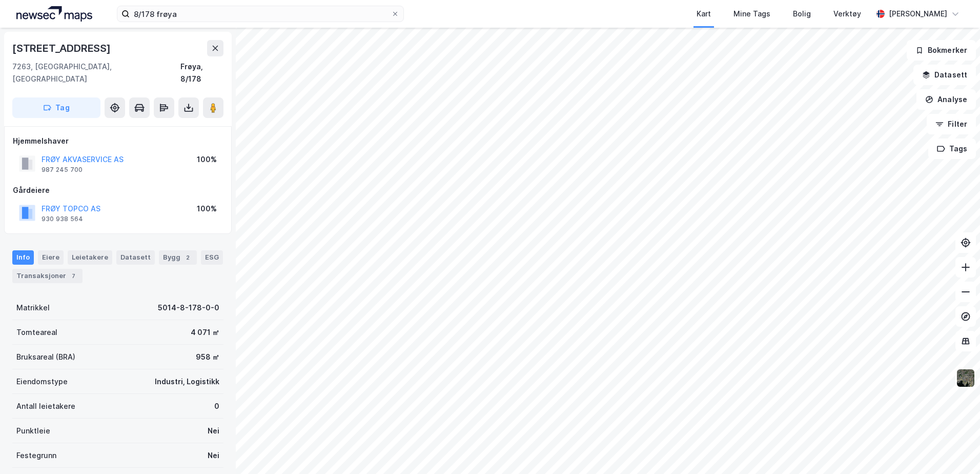 The height and width of the screenshot is (474, 980). What do you see at coordinates (90, 257) in the screenshot?
I see `div: Leietakere` at bounding box center [90, 257].